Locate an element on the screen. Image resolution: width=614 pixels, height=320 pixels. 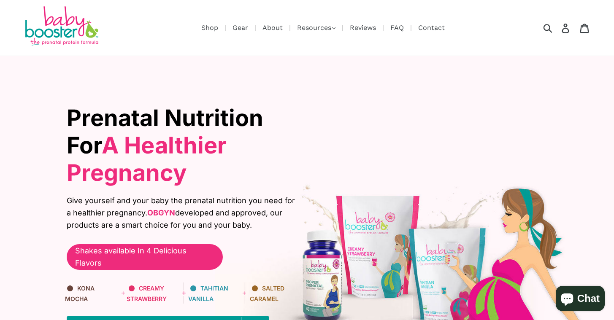
span: Salted Caramel is located at coordinates (267, 293).